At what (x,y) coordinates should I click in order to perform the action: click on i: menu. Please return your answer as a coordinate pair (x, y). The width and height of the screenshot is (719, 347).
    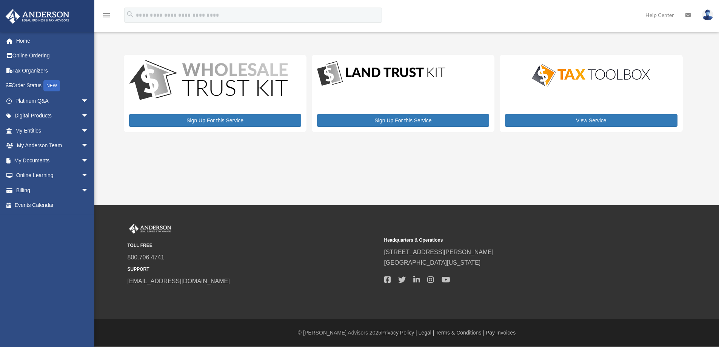
    Looking at the image, I should click on (106, 15).